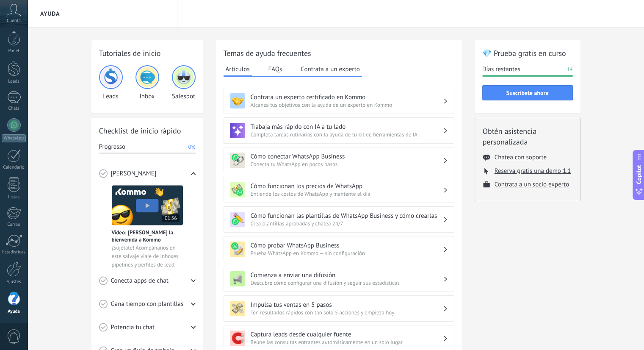  What do you see at coordinates (14, 253) in the screenshot?
I see `div: Estadísticas` at bounding box center [14, 253].